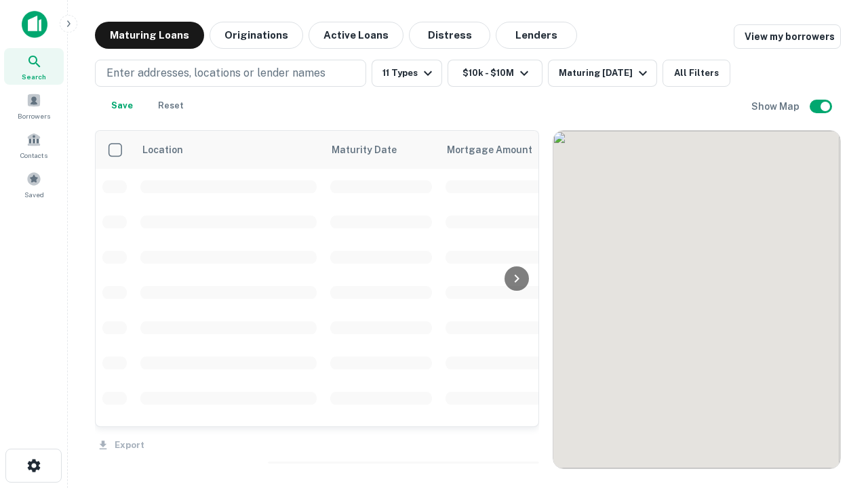 This screenshot has width=868, height=488. What do you see at coordinates (514, 150) in the screenshot?
I see `th: Mortgage Amount` at bounding box center [514, 150].